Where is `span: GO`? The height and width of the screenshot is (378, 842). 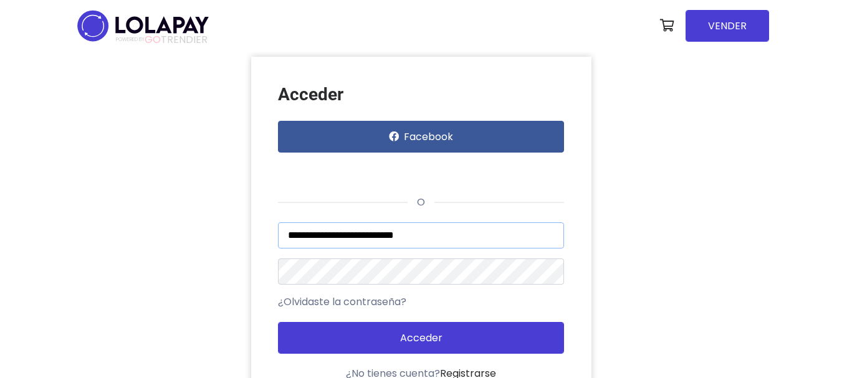 span: GO is located at coordinates (153, 39).